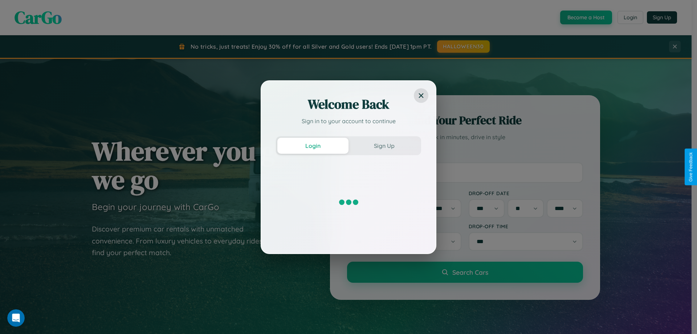  What do you see at coordinates (313, 146) in the screenshot?
I see `button: Login` at bounding box center [313, 146].